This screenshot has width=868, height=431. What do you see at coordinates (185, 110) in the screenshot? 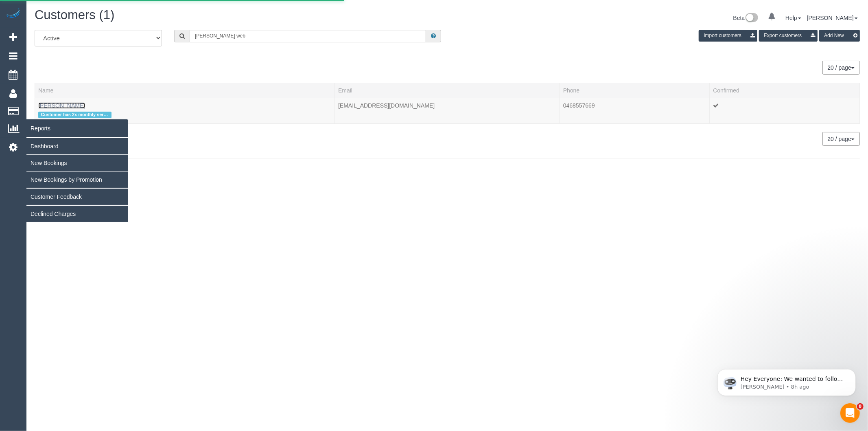
I see `td: Name` at bounding box center [185, 110].